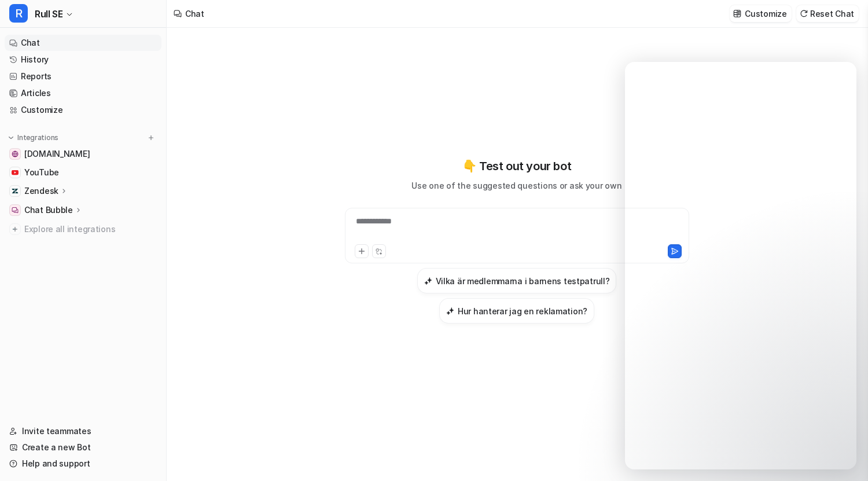 The width and height of the screenshot is (868, 481). I want to click on img: Zendesk, so click(15, 191).